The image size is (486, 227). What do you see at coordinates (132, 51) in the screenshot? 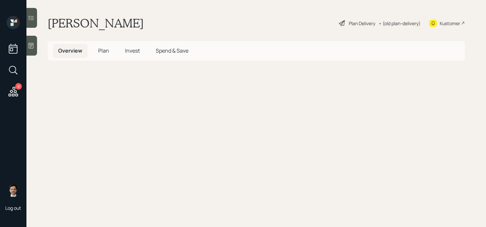
I see `span: Invest` at bounding box center [132, 51].